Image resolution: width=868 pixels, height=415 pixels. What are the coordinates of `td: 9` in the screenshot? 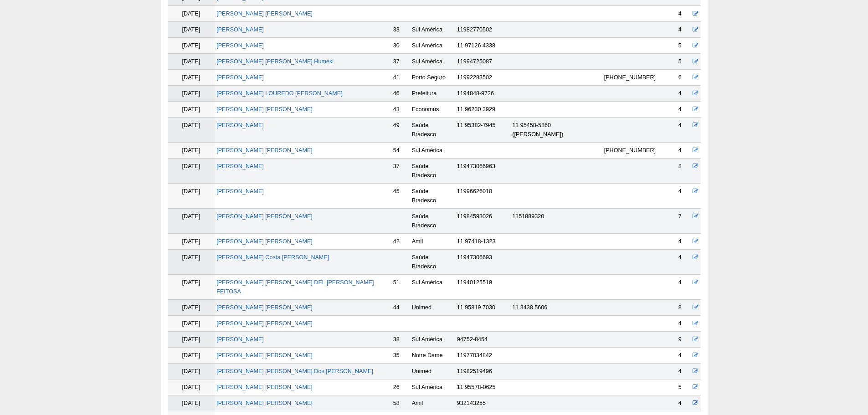 It's located at (684, 340).